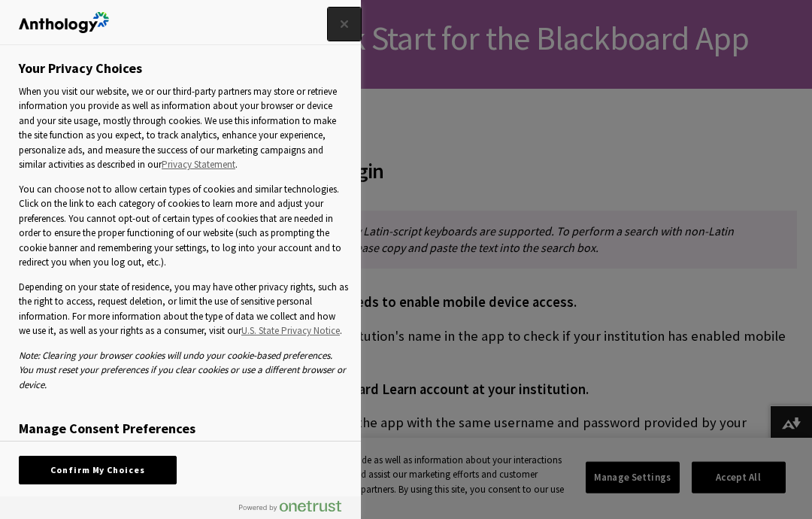 The height and width of the screenshot is (519, 812). Describe the element at coordinates (98, 469) in the screenshot. I see `button: Confirm My Choices` at that location.